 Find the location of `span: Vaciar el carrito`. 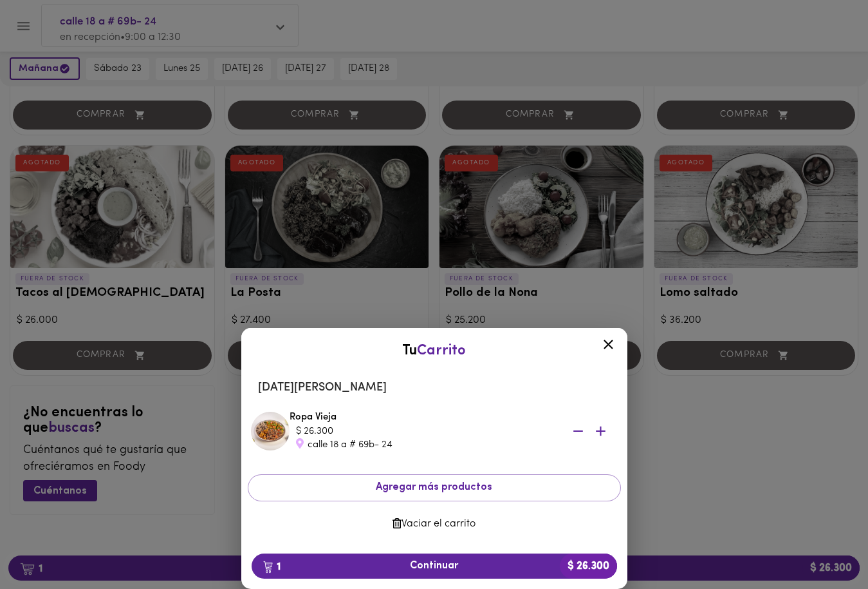

span: Vaciar el carrito is located at coordinates (435, 523).